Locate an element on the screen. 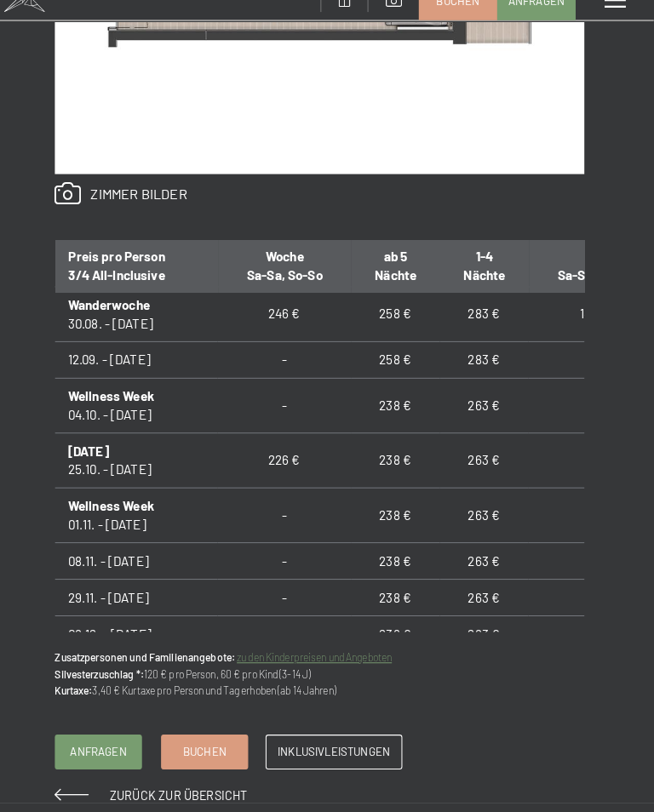 This screenshot has width=654, height=812. span: Preis pro Person is located at coordinates (128, 269).